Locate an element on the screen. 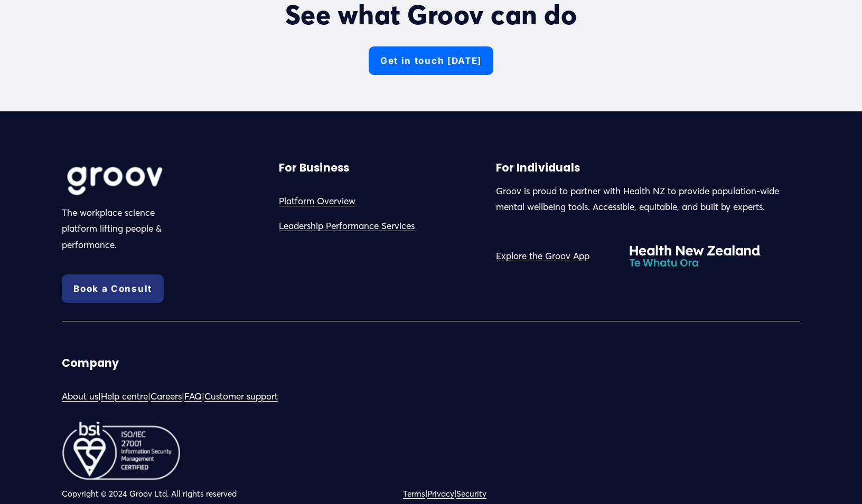 Image resolution: width=862 pixels, height=504 pixels. a: About us is located at coordinates (80, 396).